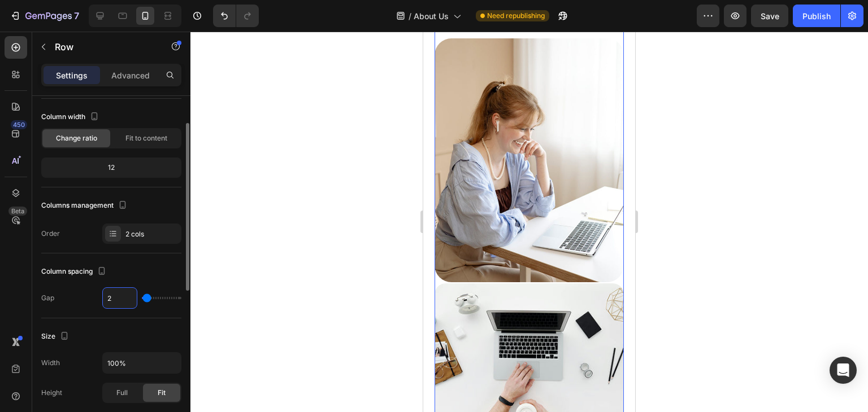 The width and height of the screenshot is (868, 412). What do you see at coordinates (51, 393) in the screenshot?
I see `div: Height` at bounding box center [51, 393].